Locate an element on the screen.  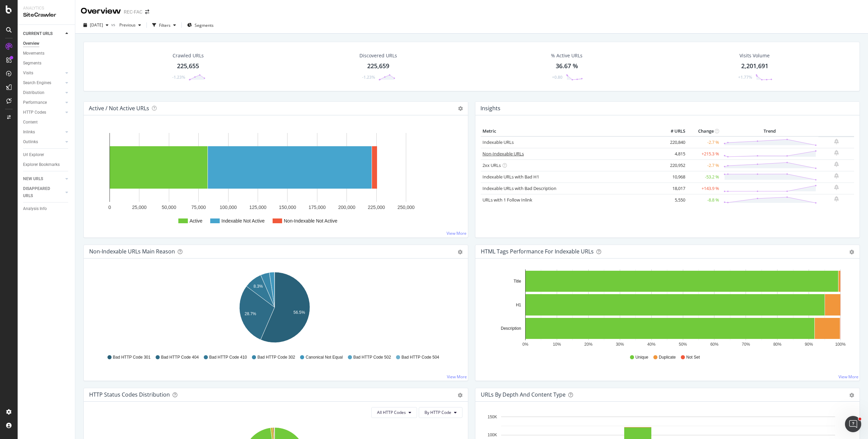
a: HTTP Codes is located at coordinates (43, 113).